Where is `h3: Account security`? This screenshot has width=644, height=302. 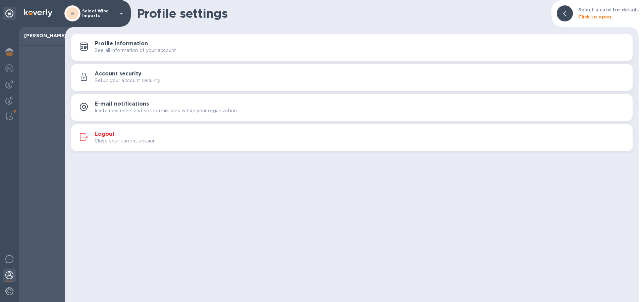 h3: Account security is located at coordinates (118, 74).